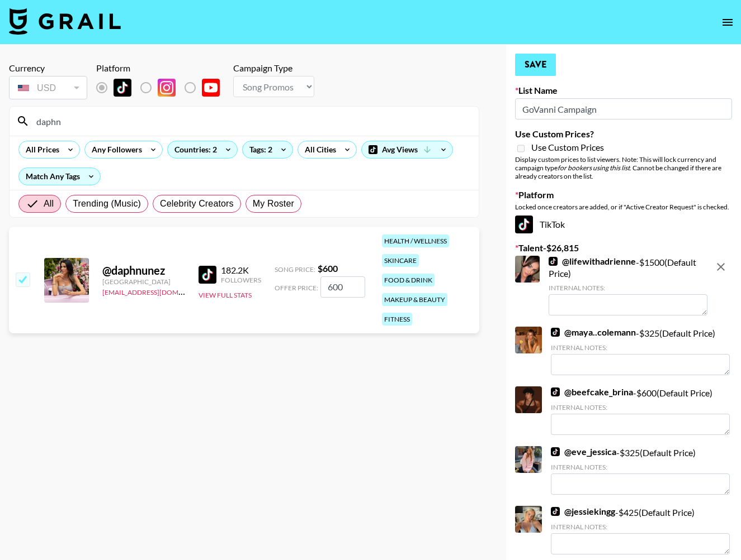 The image size is (741, 560). Describe the element at coordinates (49, 204) in the screenshot. I see `span: All` at that location.